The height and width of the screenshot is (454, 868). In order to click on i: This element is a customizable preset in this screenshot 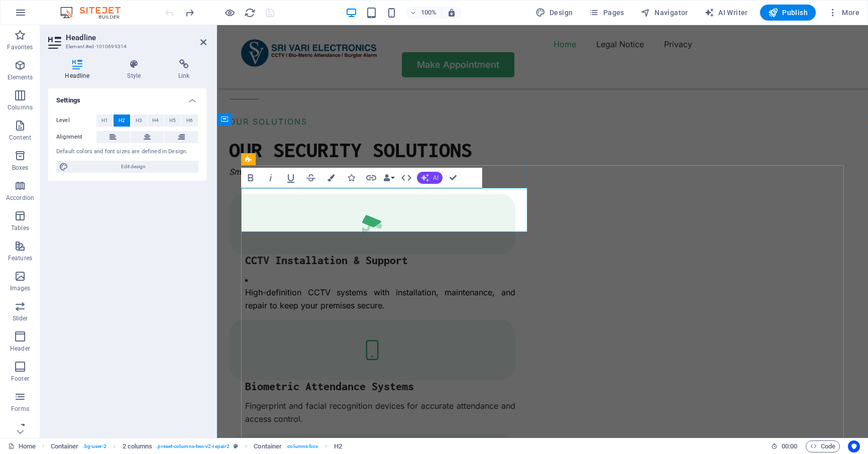, I will do `click(236, 446)`.